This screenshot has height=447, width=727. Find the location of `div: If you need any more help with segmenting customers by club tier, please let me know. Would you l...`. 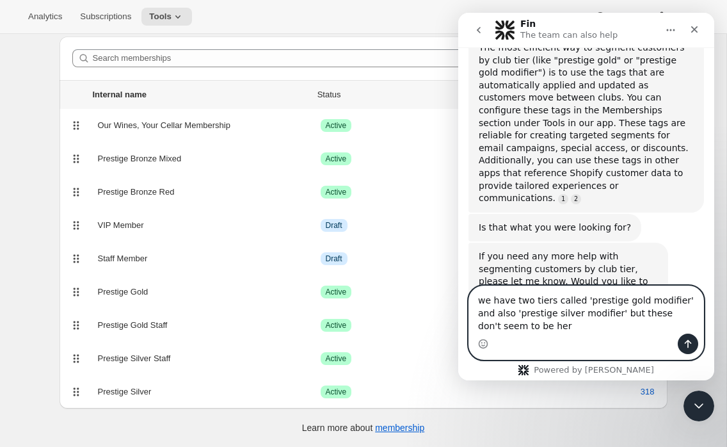

div: If you need any more help with segmenting customers by club tier, please let me know. Would you l... is located at coordinates (110, 275).